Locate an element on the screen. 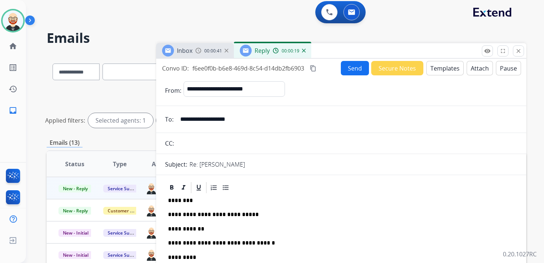  p: CC: is located at coordinates (169, 144).